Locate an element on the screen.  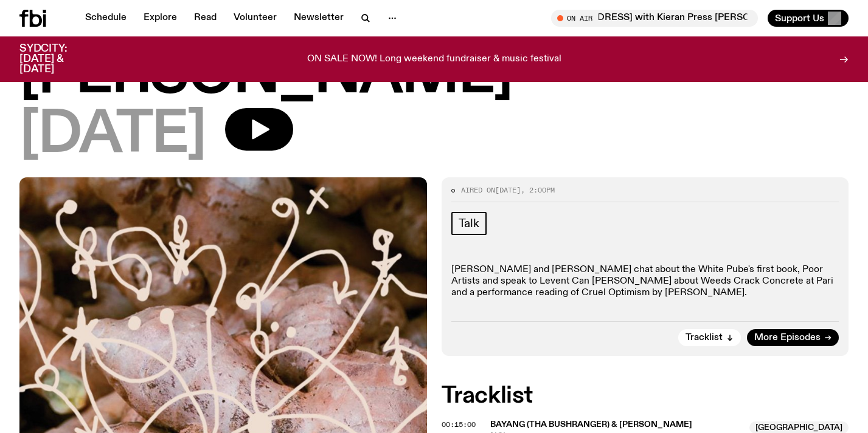
span: Talk is located at coordinates (469, 224).